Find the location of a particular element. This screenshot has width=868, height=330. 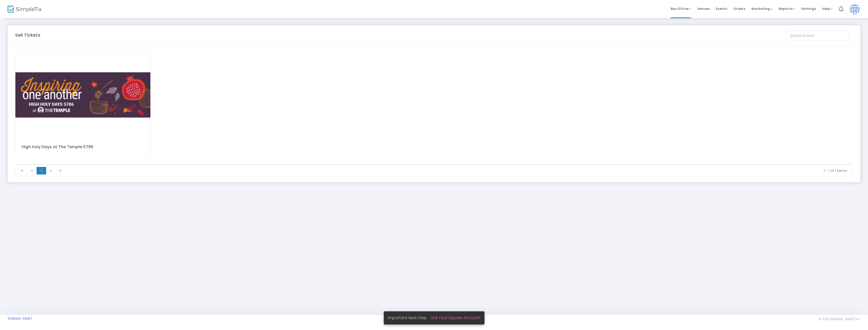

span: Orders is located at coordinates (739, 9).